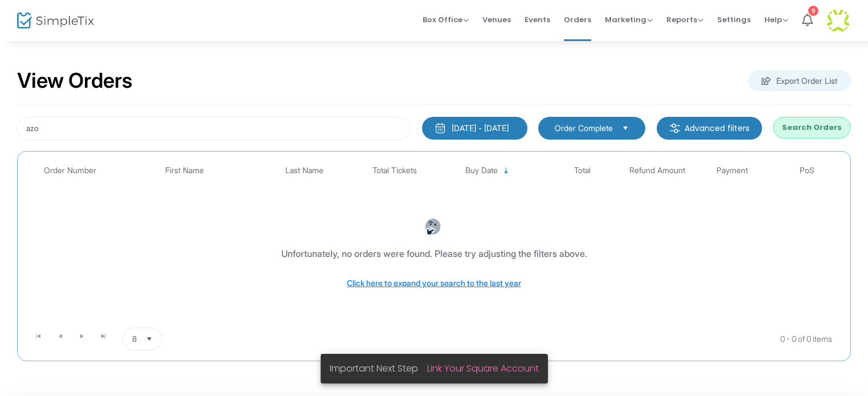 This screenshot has width=868, height=396. What do you see at coordinates (577, 20) in the screenshot?
I see `span: Orders` at bounding box center [577, 20].